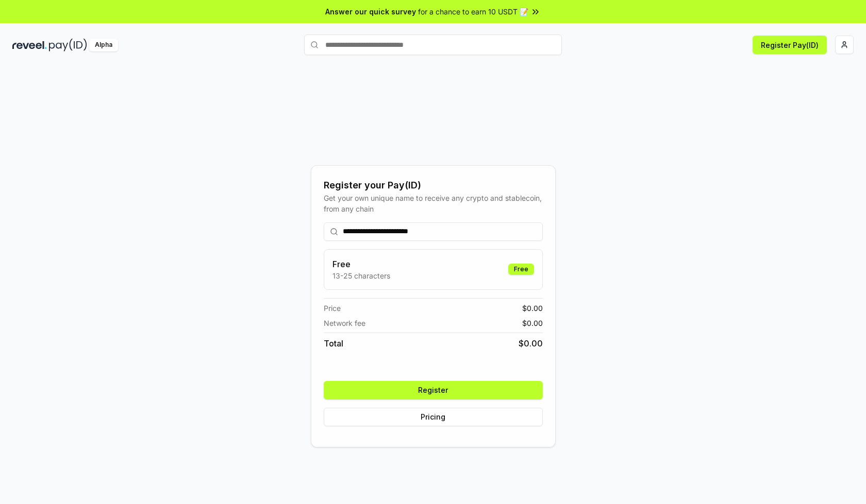 This screenshot has height=504, width=866. What do you see at coordinates (362, 276) in the screenshot?
I see `p: 13-25 characters` at bounding box center [362, 276].